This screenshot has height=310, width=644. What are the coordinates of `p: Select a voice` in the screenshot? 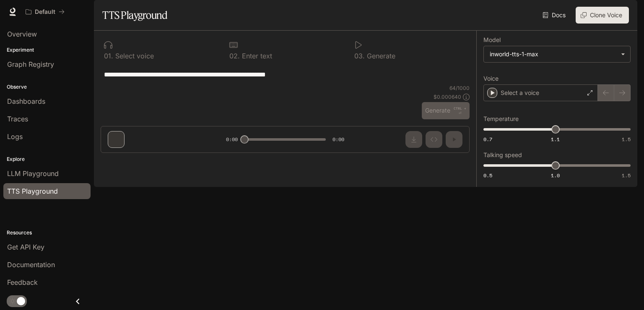 It's located at (520, 93).